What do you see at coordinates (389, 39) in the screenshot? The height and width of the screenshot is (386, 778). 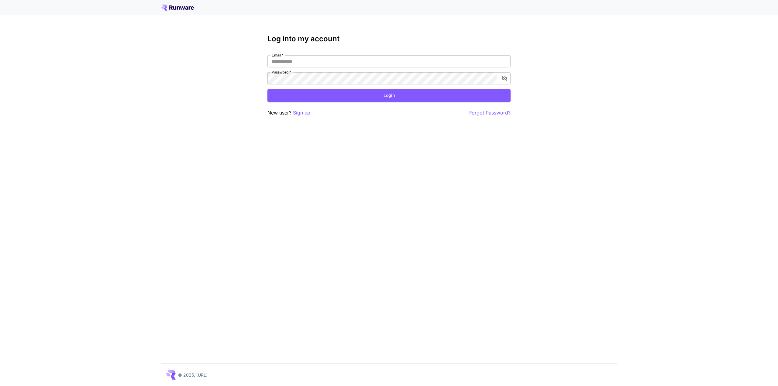 I see `h3: Log into my account` at bounding box center [389, 39].